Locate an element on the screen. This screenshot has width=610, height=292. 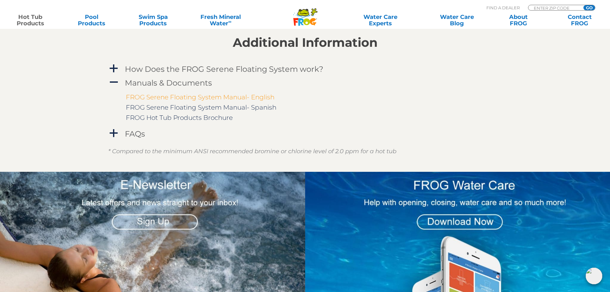
input: Zip Code Form is located at coordinates (555, 8).